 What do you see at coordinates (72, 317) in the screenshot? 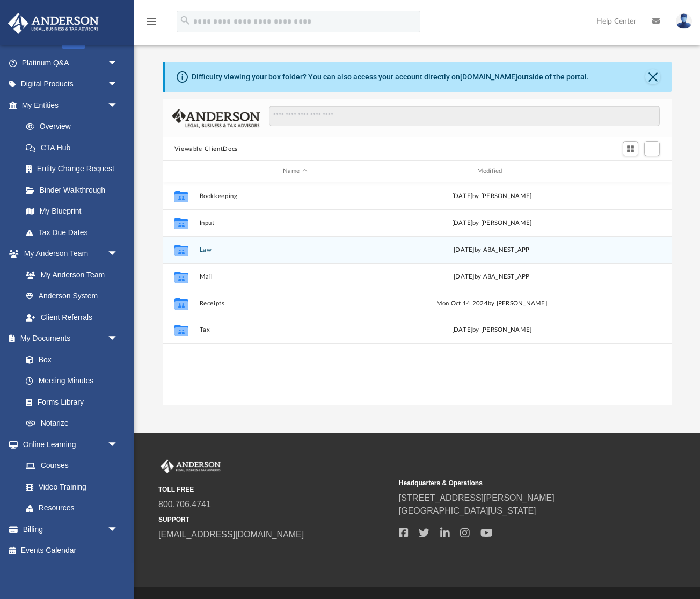
I see `a: Client Referrals` at bounding box center [72, 317].